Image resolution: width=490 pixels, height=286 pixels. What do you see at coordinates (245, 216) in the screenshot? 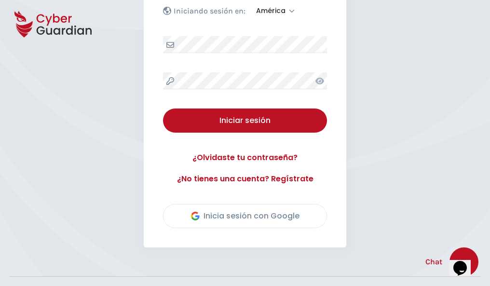
I see `button: Inicia sesión con Google` at bounding box center [245, 216].